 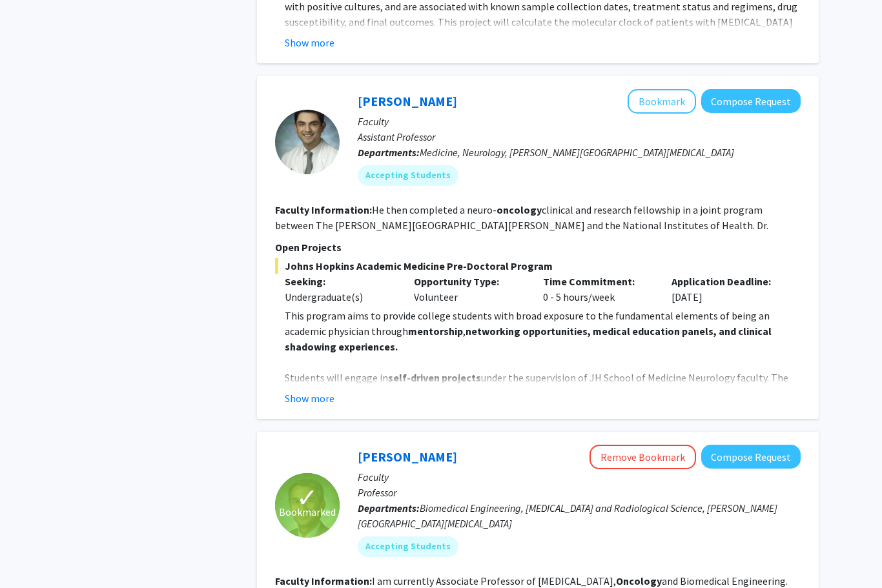 I want to click on button: Compose Request to Arvind Pathak, so click(x=751, y=456).